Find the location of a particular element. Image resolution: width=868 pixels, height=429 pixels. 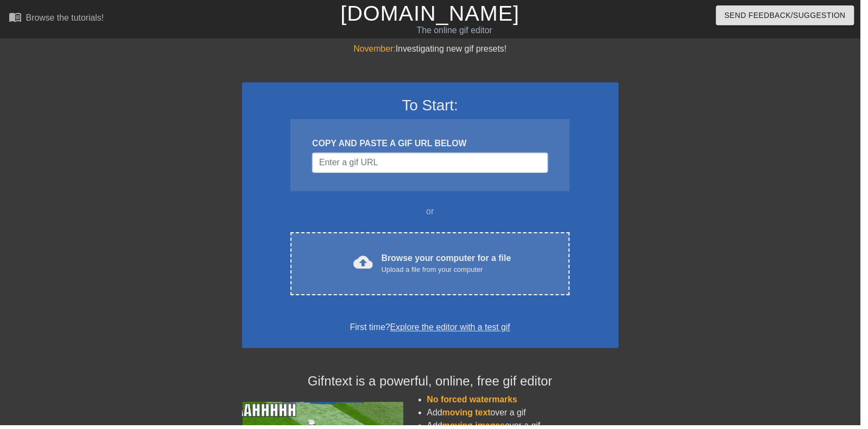

span: cloud_upload is located at coordinates (367, 265).